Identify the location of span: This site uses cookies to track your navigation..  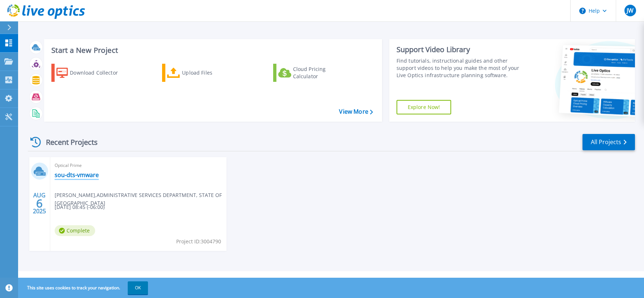
(84, 288).